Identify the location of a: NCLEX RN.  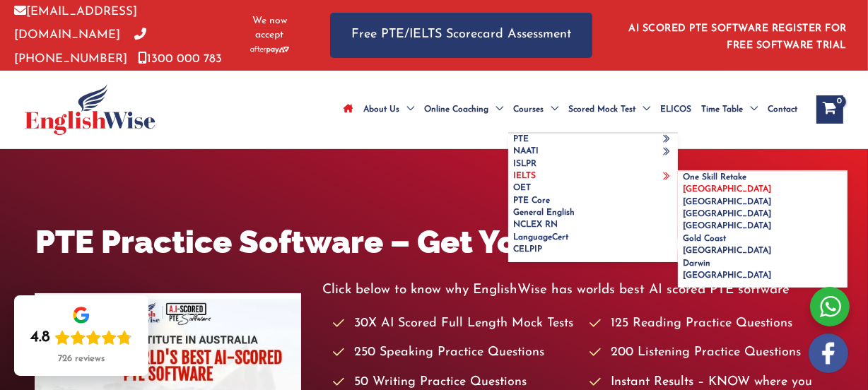
(593, 225).